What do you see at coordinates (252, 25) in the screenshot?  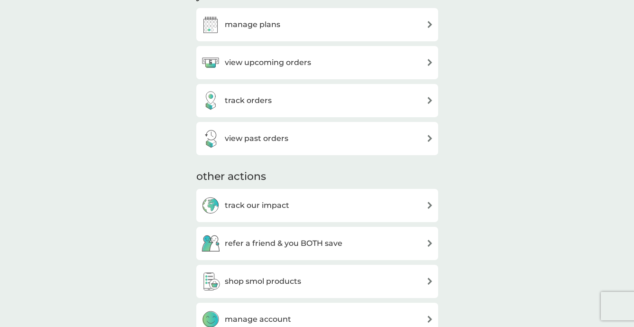 I see `h3: manage plans` at bounding box center [252, 25].